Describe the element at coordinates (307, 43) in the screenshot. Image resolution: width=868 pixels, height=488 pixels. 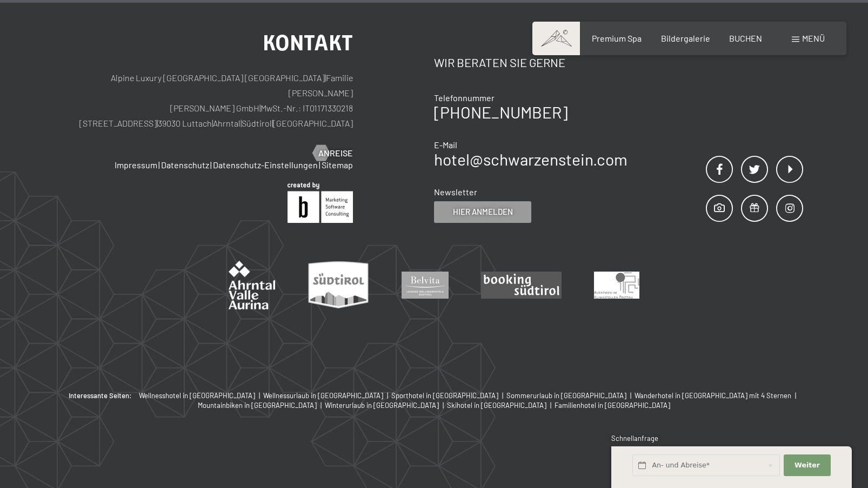
I see `span: Kontakt` at that location.